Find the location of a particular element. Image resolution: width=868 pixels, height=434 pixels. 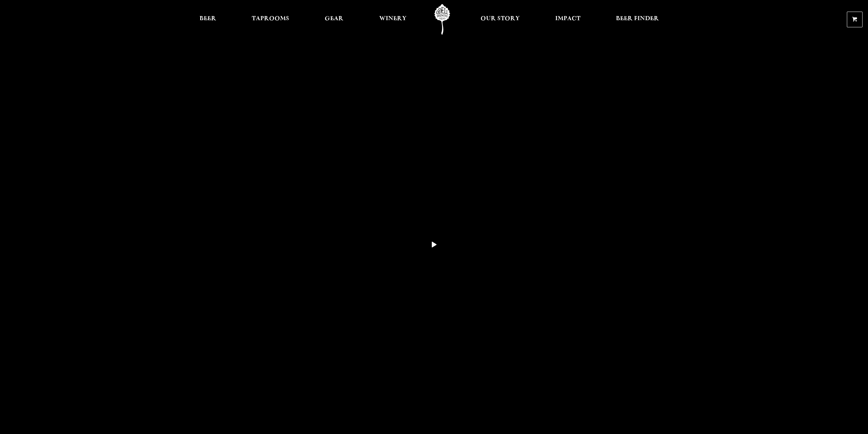

a: Taprooms is located at coordinates (270, 19).